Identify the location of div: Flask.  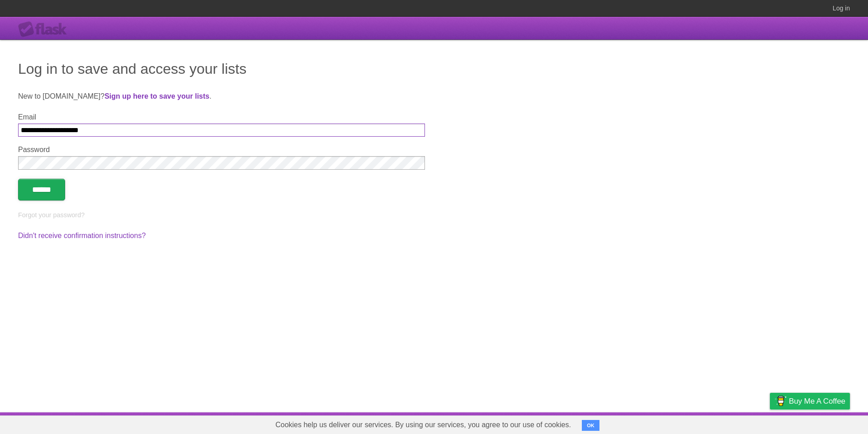
(45, 29).